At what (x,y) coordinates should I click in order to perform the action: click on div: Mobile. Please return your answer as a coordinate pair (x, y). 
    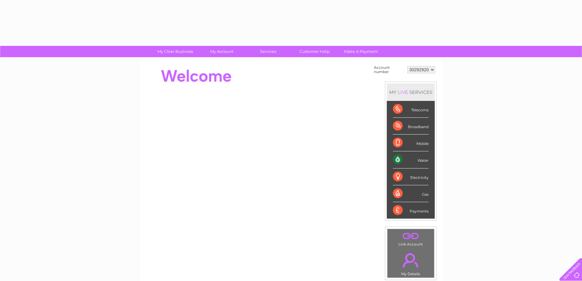
    Looking at the image, I should click on (411, 143).